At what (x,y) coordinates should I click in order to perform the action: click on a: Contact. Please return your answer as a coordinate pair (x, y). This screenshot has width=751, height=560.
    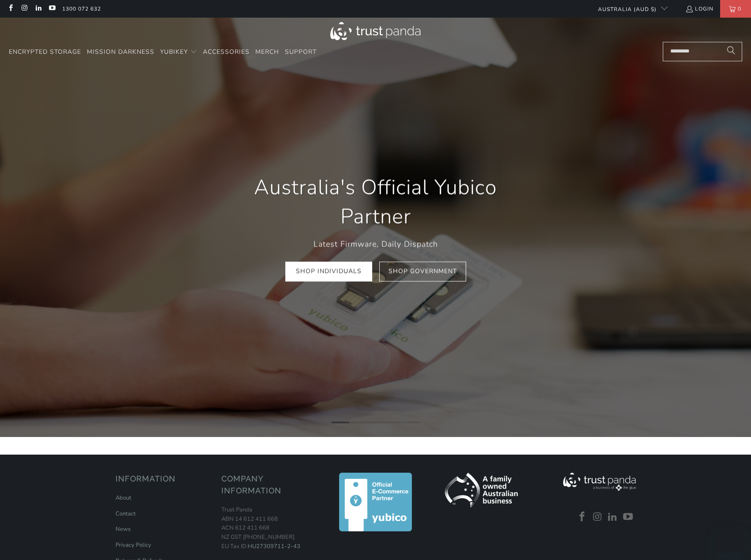
    Looking at the image, I should click on (125, 514).